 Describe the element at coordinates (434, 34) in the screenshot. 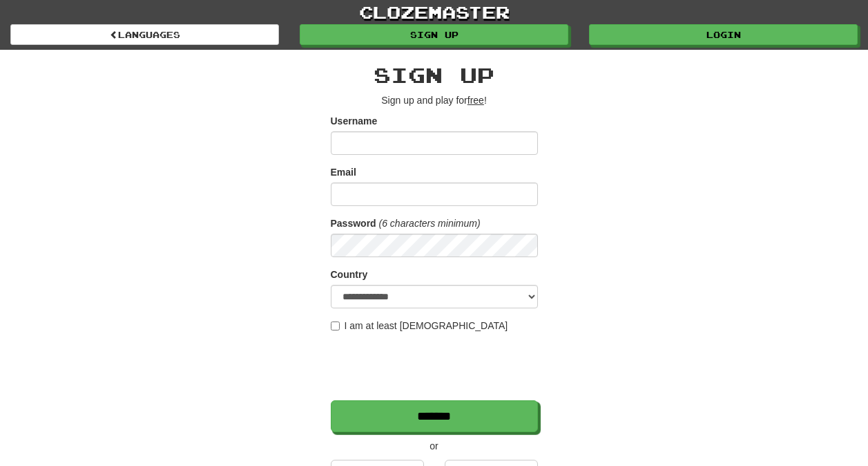

I see `a: Sign up` at that location.